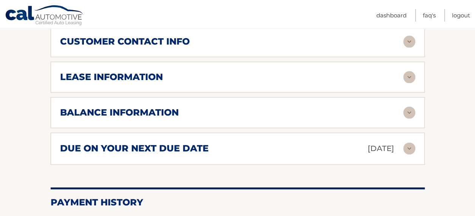 The image size is (475, 216). I want to click on h2: balance information, so click(119, 113).